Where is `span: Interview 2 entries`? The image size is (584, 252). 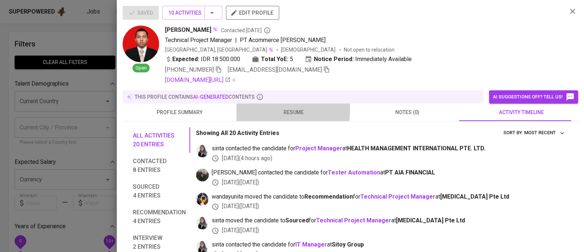
span: Interview 2 entries is located at coordinates (159, 242).